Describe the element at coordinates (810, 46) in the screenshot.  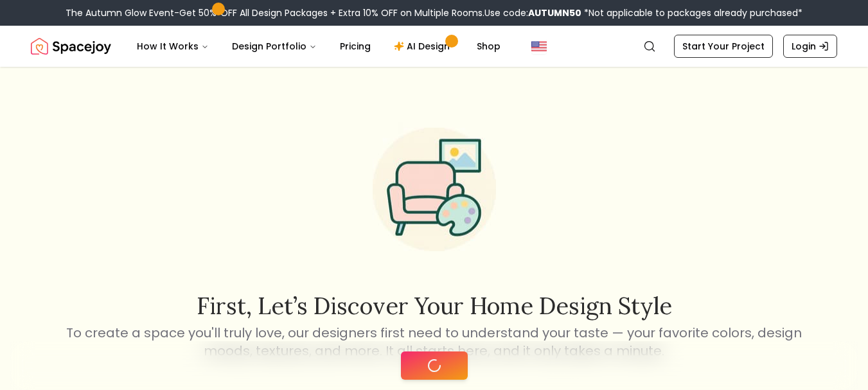
I see `a: Login` at that location.